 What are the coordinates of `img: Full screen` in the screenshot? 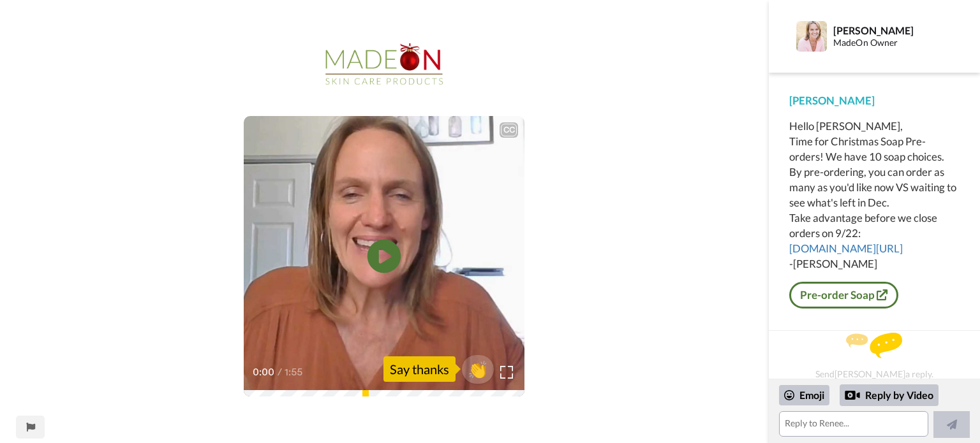 It's located at (507, 372).